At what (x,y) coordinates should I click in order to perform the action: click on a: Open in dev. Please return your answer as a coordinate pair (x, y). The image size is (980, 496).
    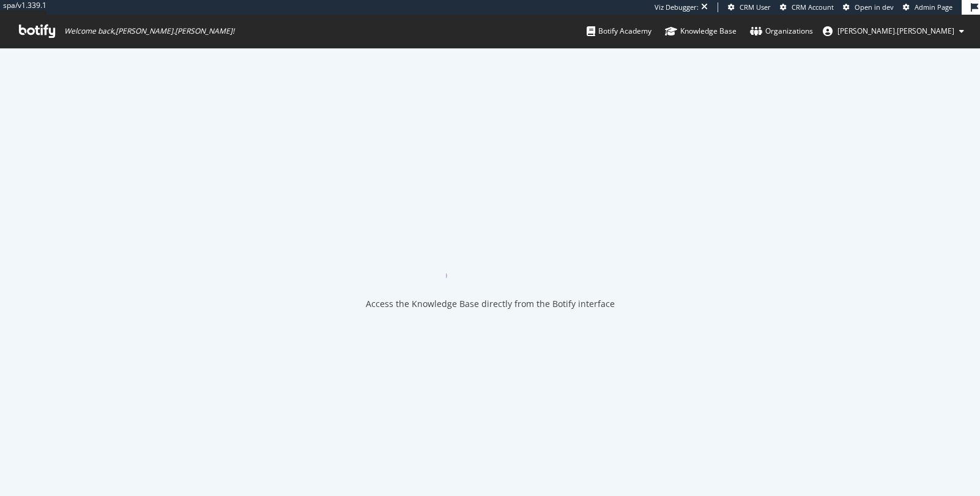
    Looking at the image, I should click on (868, 7).